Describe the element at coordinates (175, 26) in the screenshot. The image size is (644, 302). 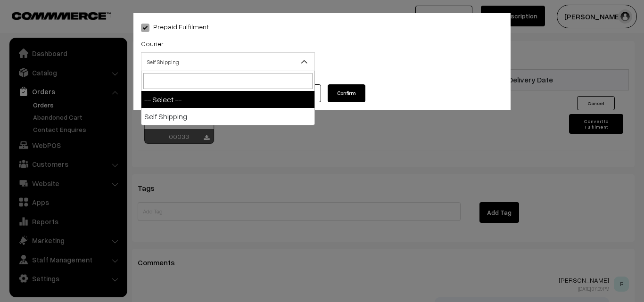
I see `label: Prepaid Fulfilment` at that location.